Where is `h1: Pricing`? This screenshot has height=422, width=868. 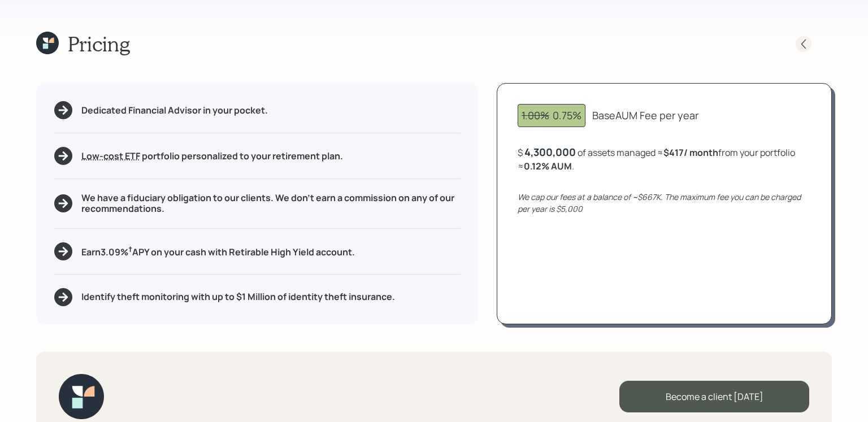
h1: Pricing is located at coordinates (99, 43).